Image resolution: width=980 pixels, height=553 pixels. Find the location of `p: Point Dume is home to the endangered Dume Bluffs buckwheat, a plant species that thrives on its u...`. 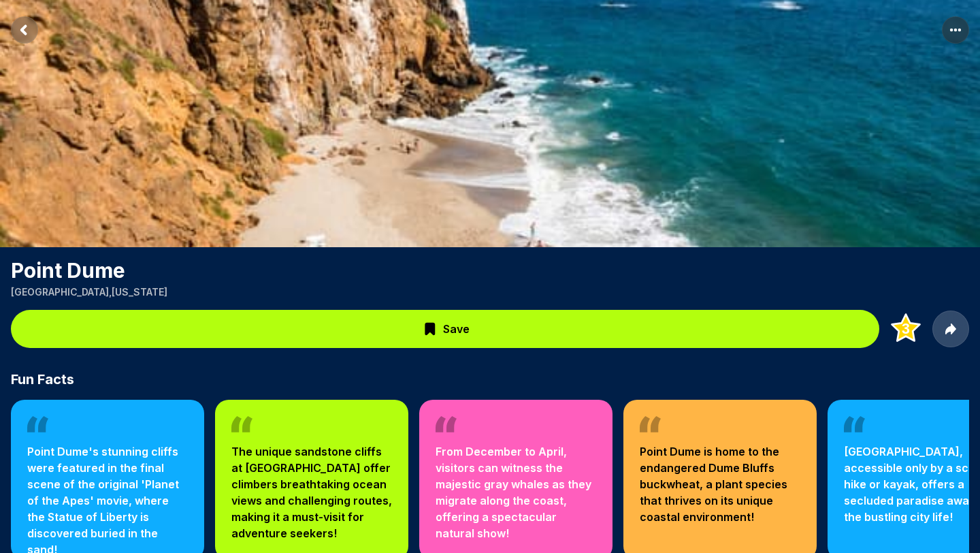

p: Point Dume is home to the endangered Dume Bluffs buckwheat, a plant species that thrives on its u... is located at coordinates (720, 484).